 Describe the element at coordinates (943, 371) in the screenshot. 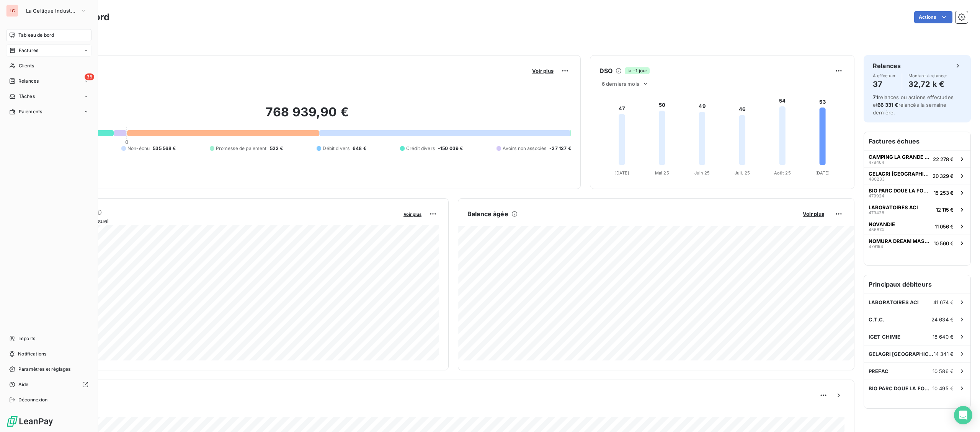

I see `span: 10 586 €` at that location.